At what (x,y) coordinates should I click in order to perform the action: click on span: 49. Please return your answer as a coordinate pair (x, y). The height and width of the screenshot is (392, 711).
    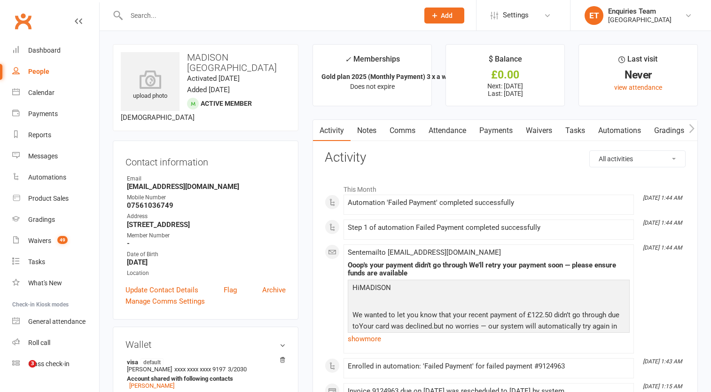
    Looking at the image, I should click on (62, 239).